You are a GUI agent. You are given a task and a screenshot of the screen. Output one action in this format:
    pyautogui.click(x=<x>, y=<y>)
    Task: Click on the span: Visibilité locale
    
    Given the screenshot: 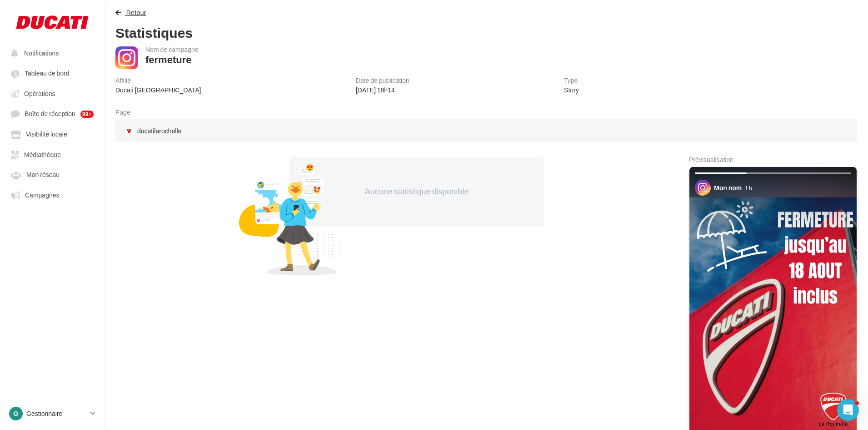 What is the action you would take?
    pyautogui.click(x=46, y=134)
    